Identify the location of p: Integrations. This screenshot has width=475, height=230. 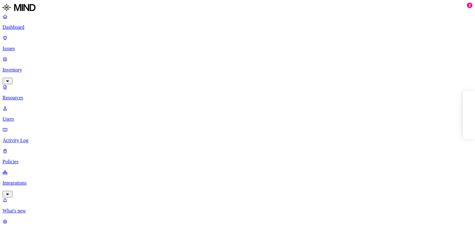
(237, 183).